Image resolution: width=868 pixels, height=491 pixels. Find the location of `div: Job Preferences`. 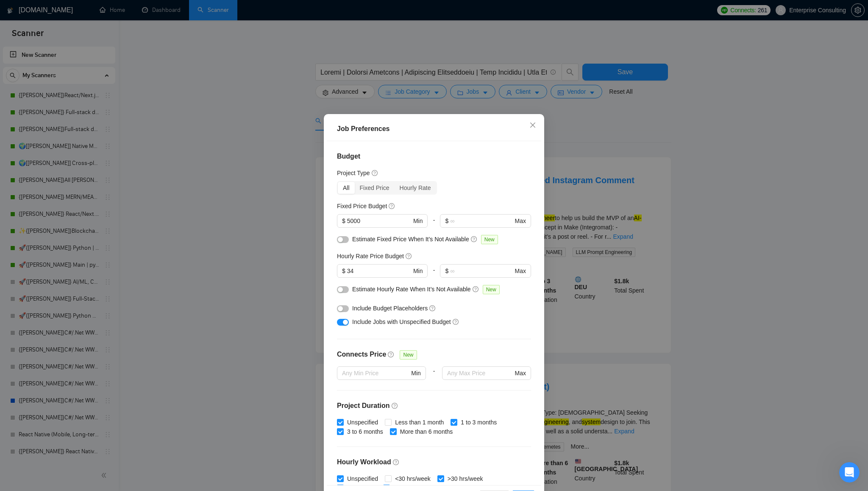

div: Job Preferences is located at coordinates (434, 129).